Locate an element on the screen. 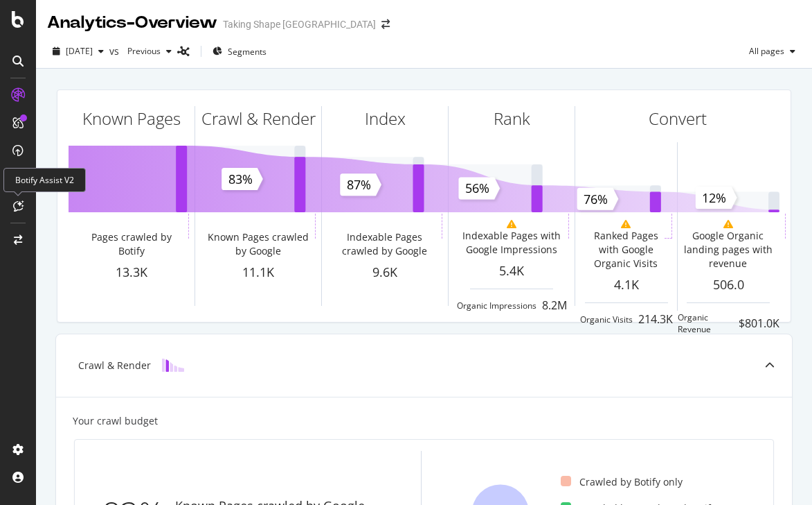 The image size is (812, 505). div: Indexable Pages with Google Impressions is located at coordinates (511, 242).